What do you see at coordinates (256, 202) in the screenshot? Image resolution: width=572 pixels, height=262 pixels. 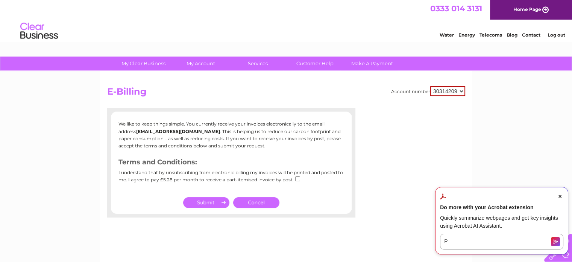 I see `a: Cancel` at bounding box center [256, 202].